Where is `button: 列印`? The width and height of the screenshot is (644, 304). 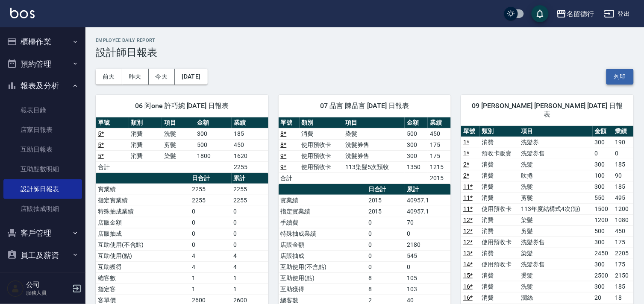 button: 列印 is located at coordinates (620, 76).